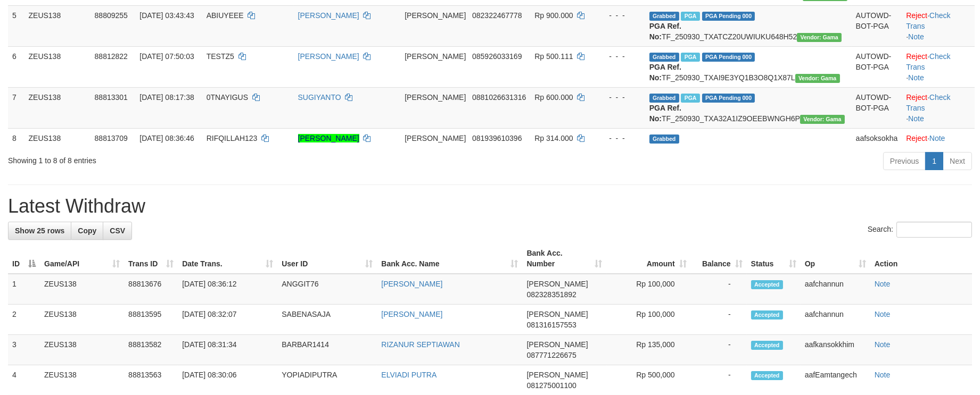 This screenshot has height=395, width=980. I want to click on span: CSV, so click(117, 231).